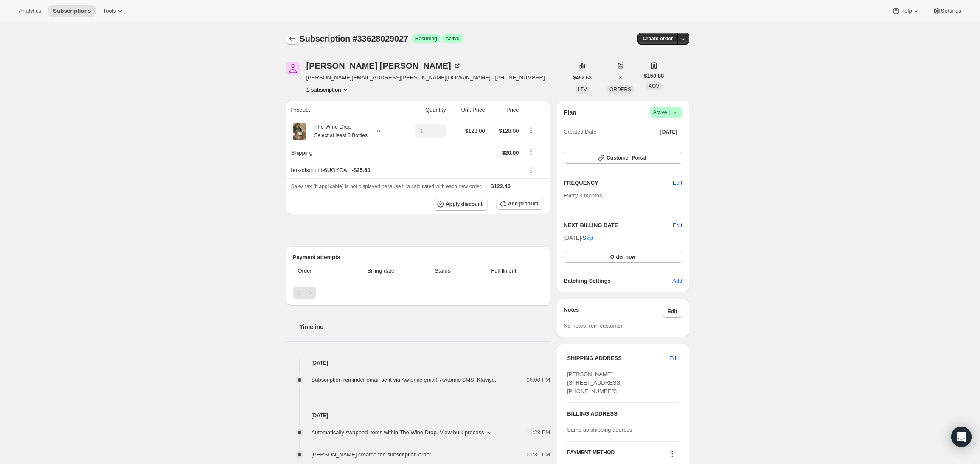 Image resolution: width=980 pixels, height=464 pixels. I want to click on h2: NEXT BILLING DATE, so click(618, 226).